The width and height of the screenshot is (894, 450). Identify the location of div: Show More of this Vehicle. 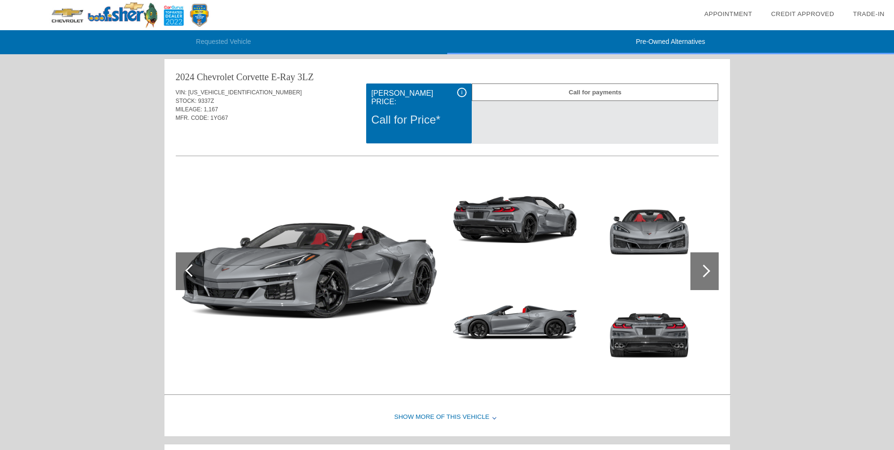
(447, 417).